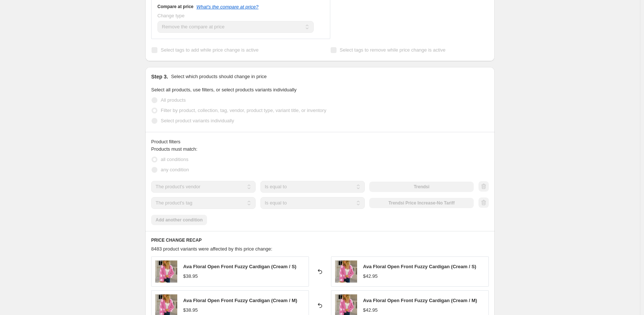 This screenshot has height=315, width=644. What do you see at coordinates (320, 240) in the screenshot?
I see `h6: PRICE CHANGE RECAP` at bounding box center [320, 240].